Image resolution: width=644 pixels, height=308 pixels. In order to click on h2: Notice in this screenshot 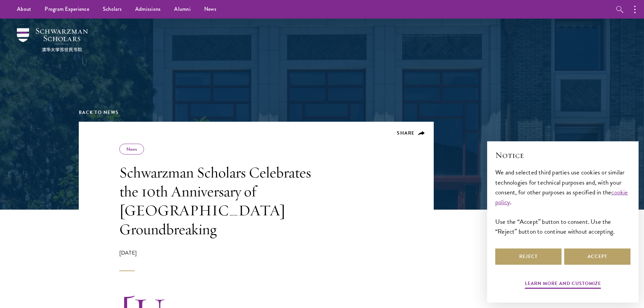, I will do `click(563, 155)`.